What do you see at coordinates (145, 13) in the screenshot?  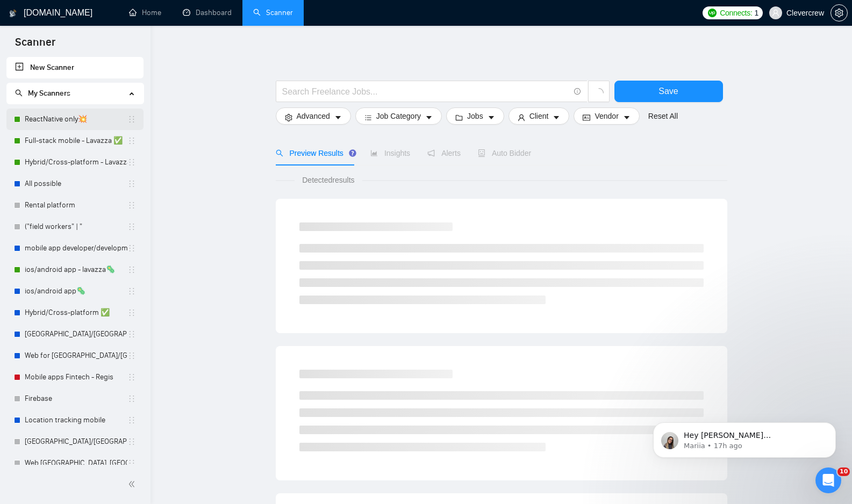 I see `a: homeHome` at bounding box center [145, 13].